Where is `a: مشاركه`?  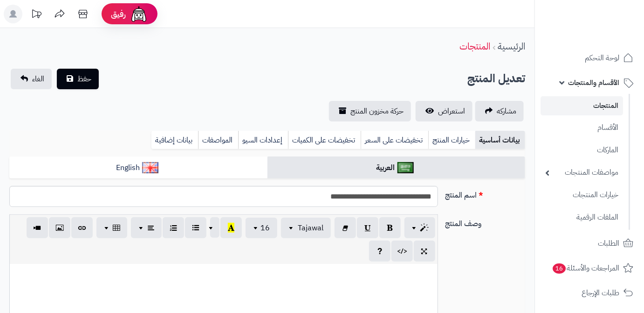
a: مشاركه is located at coordinates (500, 111).